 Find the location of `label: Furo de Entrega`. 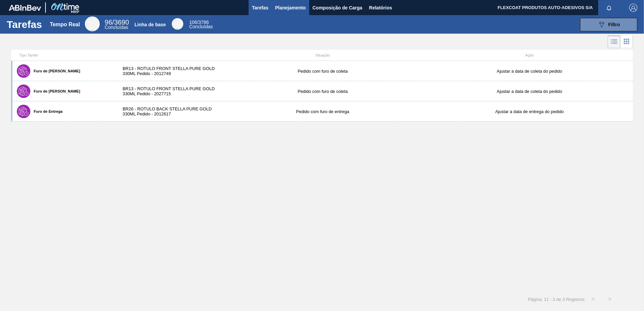

label: Furo de Entrega is located at coordinates (47, 112).